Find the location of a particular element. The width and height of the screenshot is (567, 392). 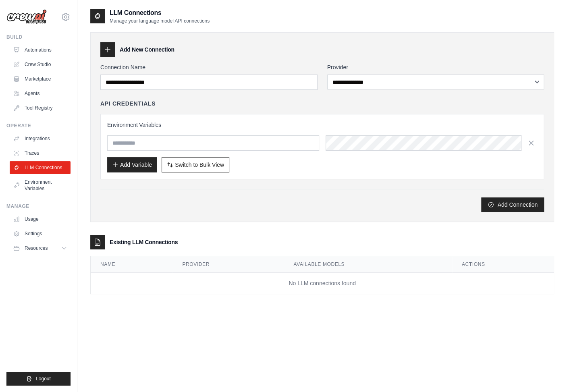

a: Integrations is located at coordinates (40, 139).